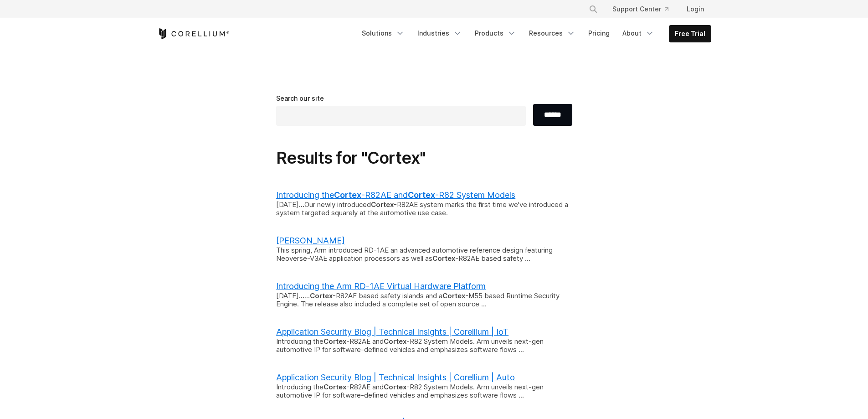 The height and width of the screenshot is (419, 868). What do you see at coordinates (395, 194) in the screenshot?
I see `a: Introducing theCortex-R82AE andCortex-R82 System Models` at bounding box center [395, 194].